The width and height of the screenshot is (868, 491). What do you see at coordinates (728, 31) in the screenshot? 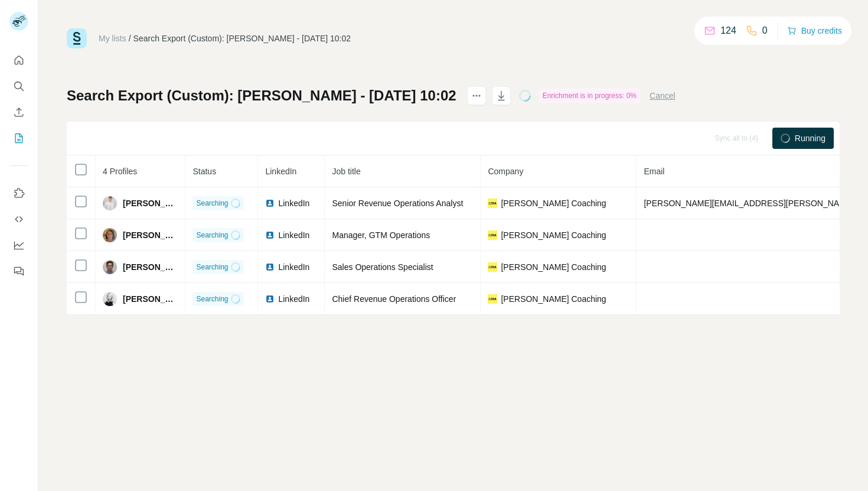
I see `p: 124` at bounding box center [728, 31].